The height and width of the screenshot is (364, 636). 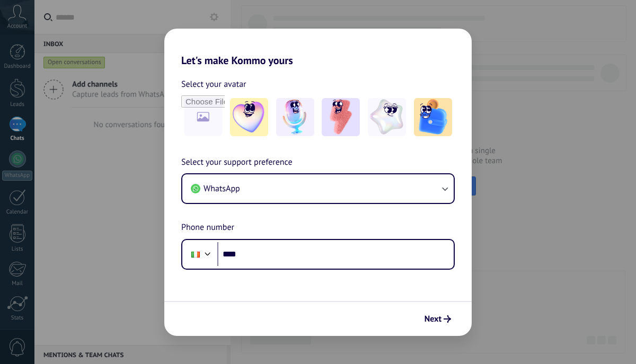 What do you see at coordinates (196, 254) in the screenshot?
I see `div: Ireland: + 353` at bounding box center [196, 254].